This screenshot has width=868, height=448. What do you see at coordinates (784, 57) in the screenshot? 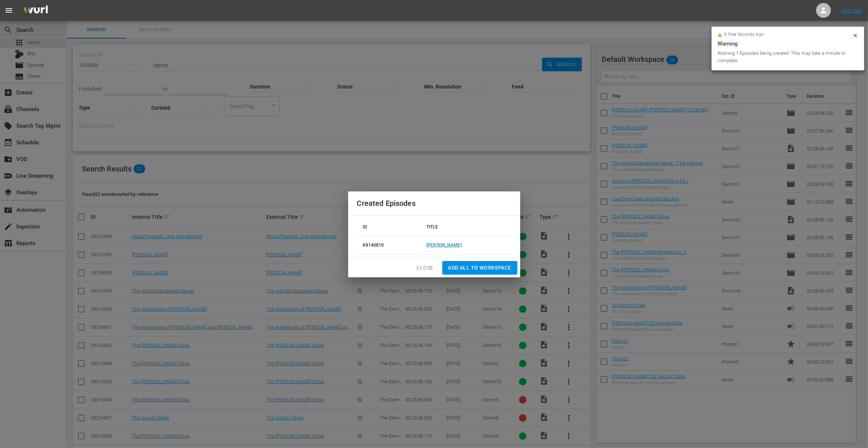
I see `div: Warning 1 Episodes being created. This may take a minute to complete.` at bounding box center [784, 57].